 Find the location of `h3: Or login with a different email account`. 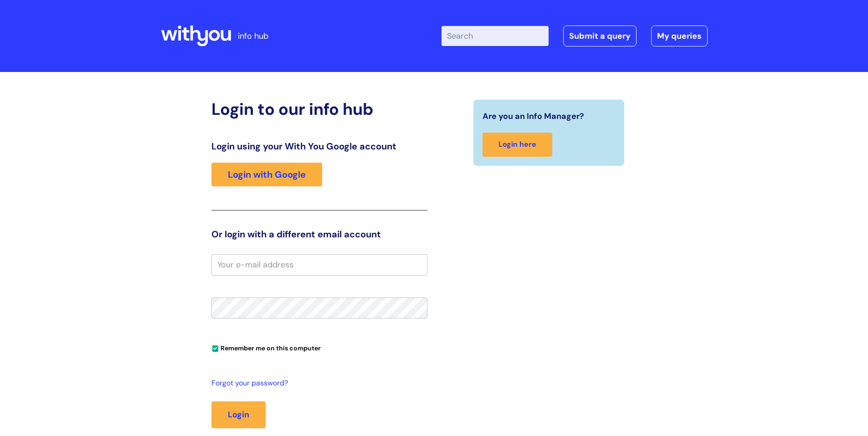

h3: Or login with a different email account is located at coordinates (319, 234).